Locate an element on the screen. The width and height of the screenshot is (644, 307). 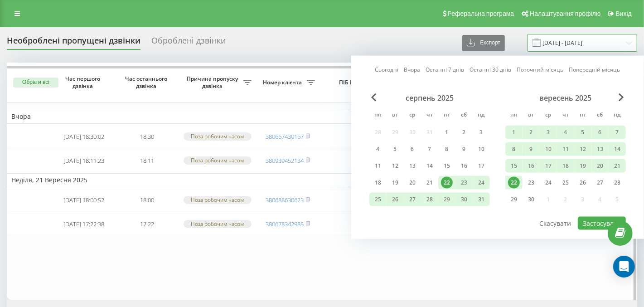
span: Вихід is located at coordinates (623, 14).